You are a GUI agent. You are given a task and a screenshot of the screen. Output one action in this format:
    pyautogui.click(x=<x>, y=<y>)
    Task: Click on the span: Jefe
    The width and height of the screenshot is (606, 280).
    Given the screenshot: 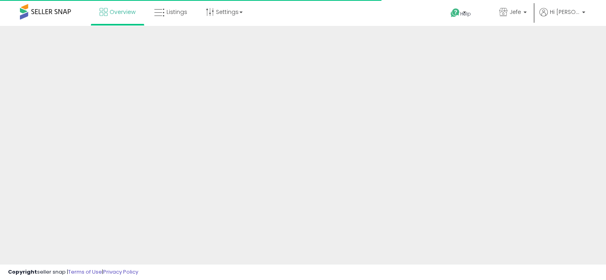 What is the action you would take?
    pyautogui.click(x=515, y=12)
    